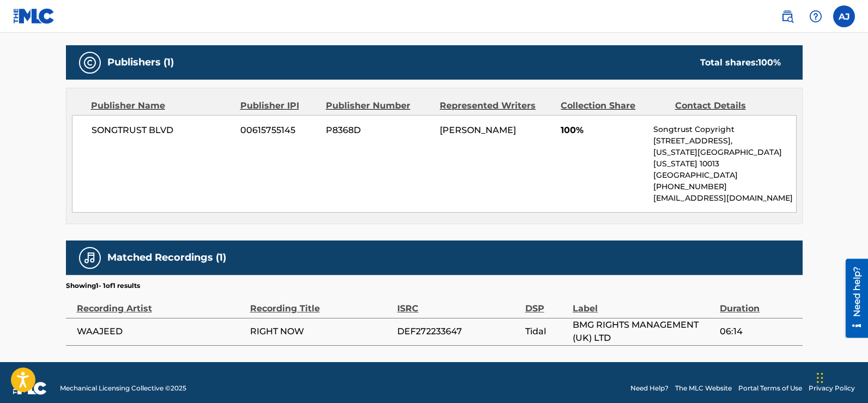 Image resolution: width=868 pixels, height=403 pixels. What do you see at coordinates (643, 303) in the screenshot?
I see `div: Label` at bounding box center [643, 303].